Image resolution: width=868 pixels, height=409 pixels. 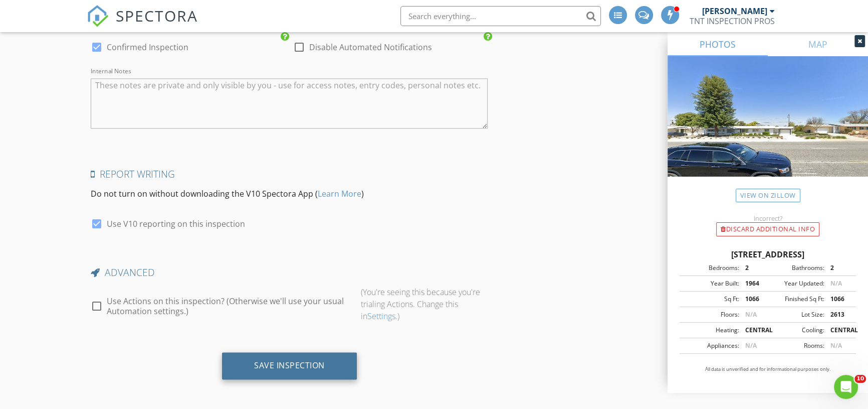 What do you see at coordinates (753, 283) in the screenshot?
I see `div: 1964` at bounding box center [753, 283].